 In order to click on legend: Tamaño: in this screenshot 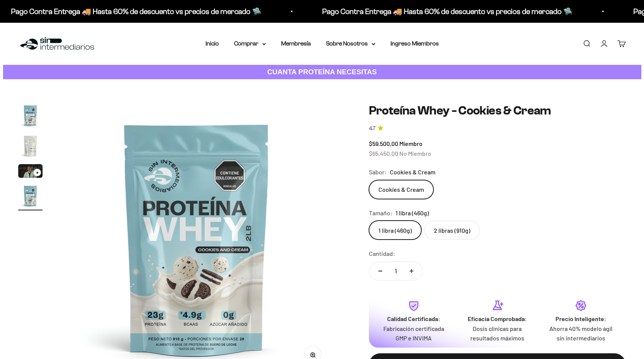, I will do `click(380, 213)`.